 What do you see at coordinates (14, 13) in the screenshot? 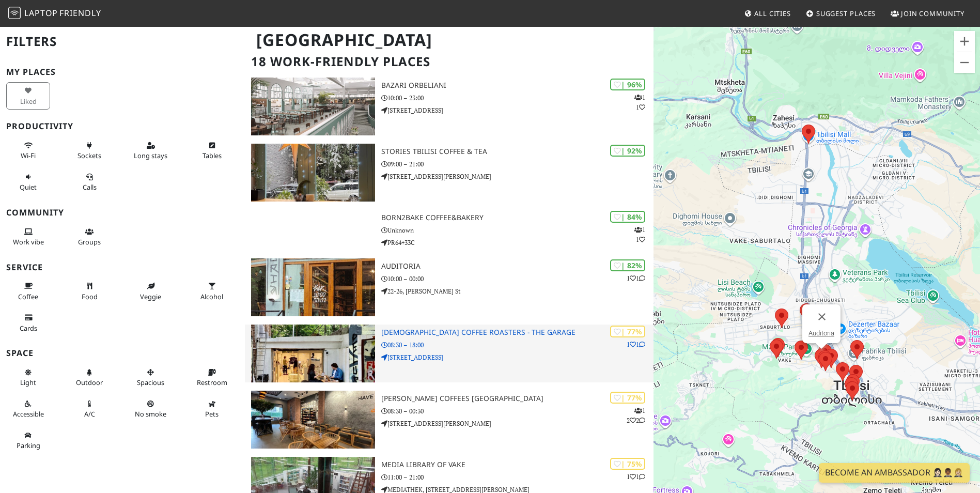
I see `img: LaptopFriendly` at bounding box center [14, 13].